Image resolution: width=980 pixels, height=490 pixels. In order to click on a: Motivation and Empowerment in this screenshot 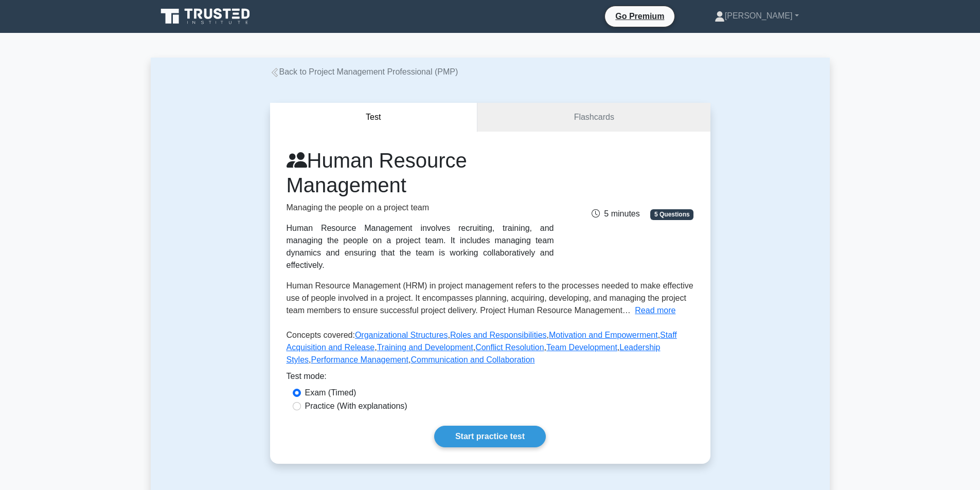, I will do `click(603, 335)`.